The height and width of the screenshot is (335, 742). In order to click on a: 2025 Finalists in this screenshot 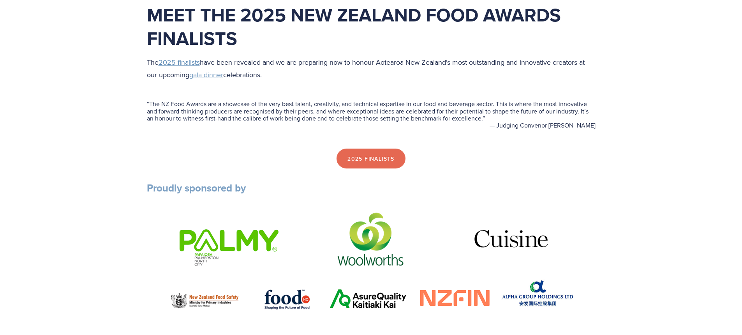, I will do `click(371, 159)`.